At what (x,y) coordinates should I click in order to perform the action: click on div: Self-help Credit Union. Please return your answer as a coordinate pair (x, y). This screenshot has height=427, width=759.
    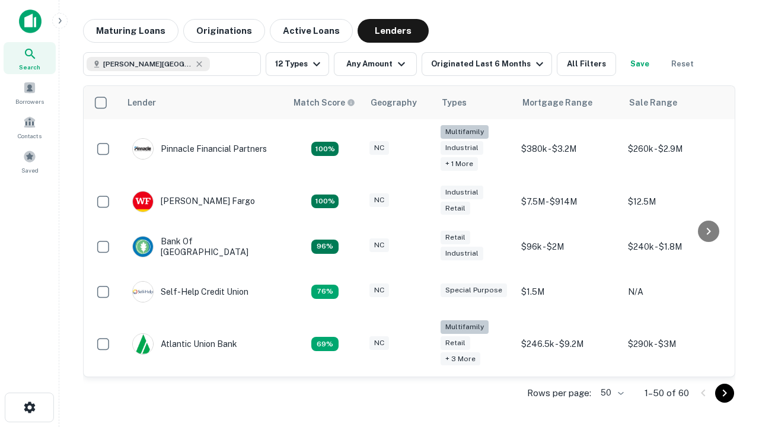
    Looking at the image, I should click on (190, 292).